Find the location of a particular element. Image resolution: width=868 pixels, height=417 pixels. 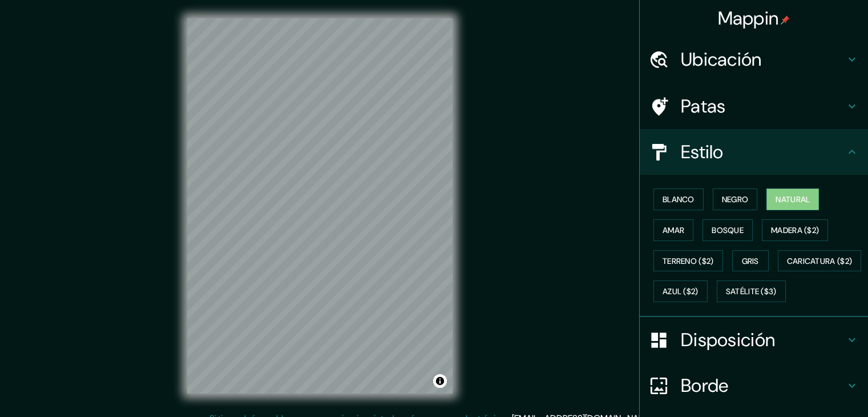

font: Mappin is located at coordinates (748, 18).